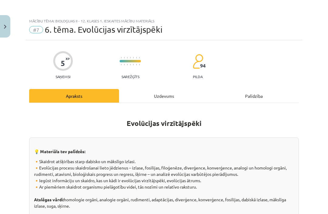 The image size is (328, 214). Describe the element at coordinates (197, 62) in the screenshot. I see `img: students-c634bb4e5e11cddfef0936a35e636f08e4e9abd3cc4e673bd6f9a4125e45ecb1.svg` at that location.